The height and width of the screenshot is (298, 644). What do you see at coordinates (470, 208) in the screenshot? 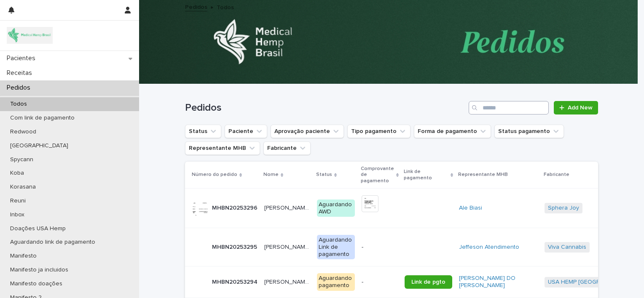
I see `a: Ale Biasi` at bounding box center [470, 208].